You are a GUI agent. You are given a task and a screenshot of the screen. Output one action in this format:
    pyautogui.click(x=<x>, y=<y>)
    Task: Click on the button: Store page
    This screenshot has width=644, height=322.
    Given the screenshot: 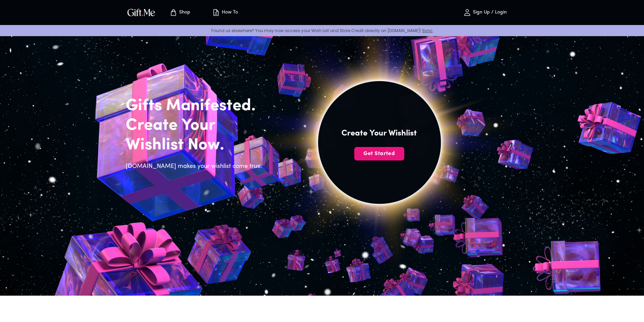 What is the action you would take?
    pyautogui.click(x=180, y=12)
    